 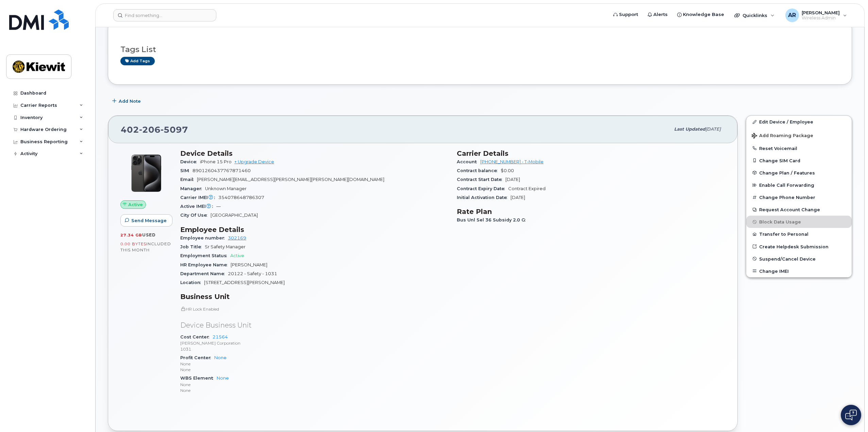 What do you see at coordinates (193, 247) in the screenshot?
I see `span: Job Title` at bounding box center [193, 247].